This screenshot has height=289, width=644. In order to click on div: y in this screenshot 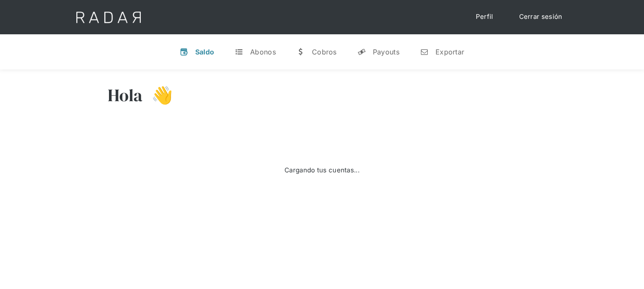, I will do `click(362, 52)`.